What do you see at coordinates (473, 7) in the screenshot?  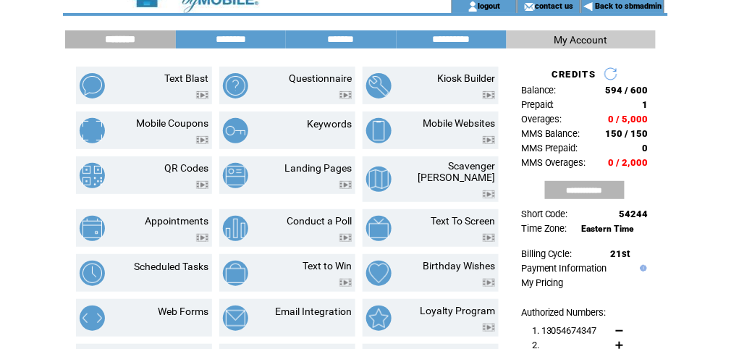 I see `img: account_icon.gif` at bounding box center [473, 7].